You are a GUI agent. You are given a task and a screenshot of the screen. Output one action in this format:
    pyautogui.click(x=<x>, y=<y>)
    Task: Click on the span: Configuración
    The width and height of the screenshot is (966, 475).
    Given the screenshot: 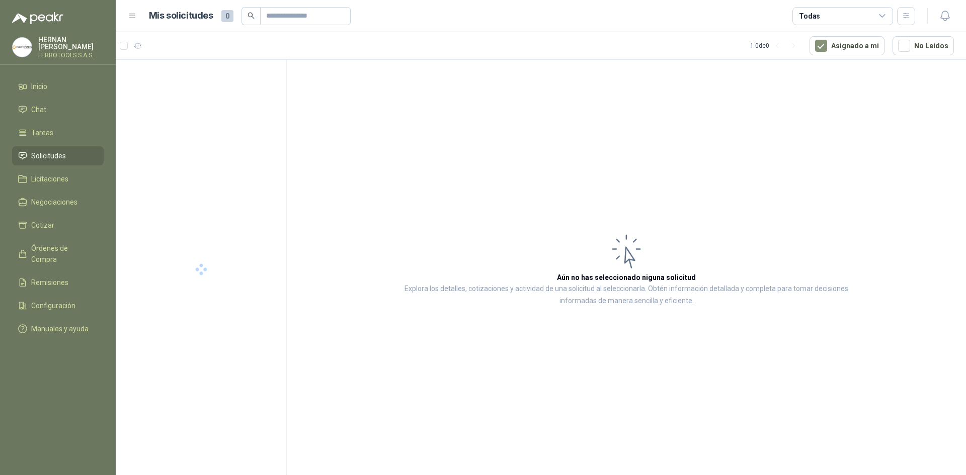 What is the action you would take?
    pyautogui.click(x=53, y=306)
    